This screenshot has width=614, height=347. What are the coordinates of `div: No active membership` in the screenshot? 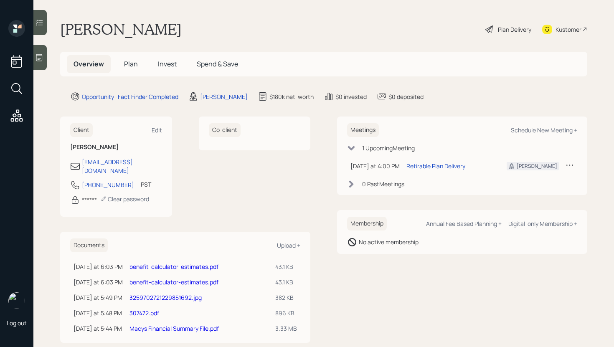 It's located at (389, 242).